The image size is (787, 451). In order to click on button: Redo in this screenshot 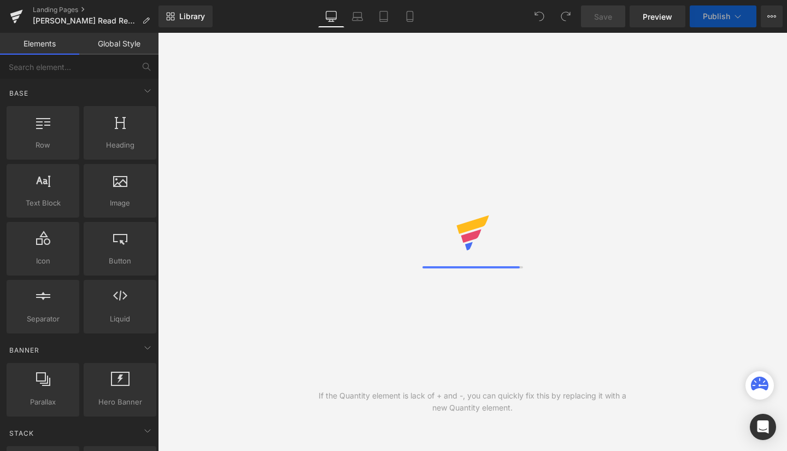, I will do `click(566, 16)`.